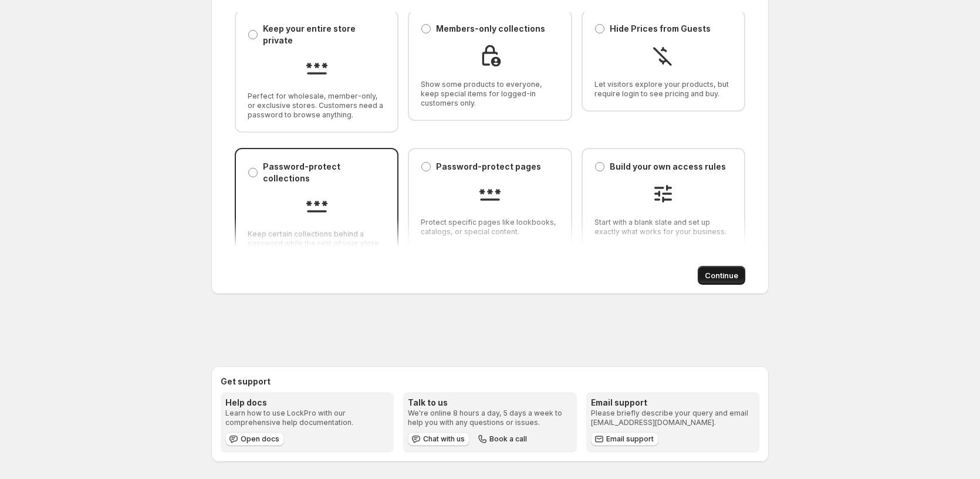 This screenshot has height=479, width=980. What do you see at coordinates (629, 439) in the screenshot?
I see `span: Email support` at bounding box center [629, 439].